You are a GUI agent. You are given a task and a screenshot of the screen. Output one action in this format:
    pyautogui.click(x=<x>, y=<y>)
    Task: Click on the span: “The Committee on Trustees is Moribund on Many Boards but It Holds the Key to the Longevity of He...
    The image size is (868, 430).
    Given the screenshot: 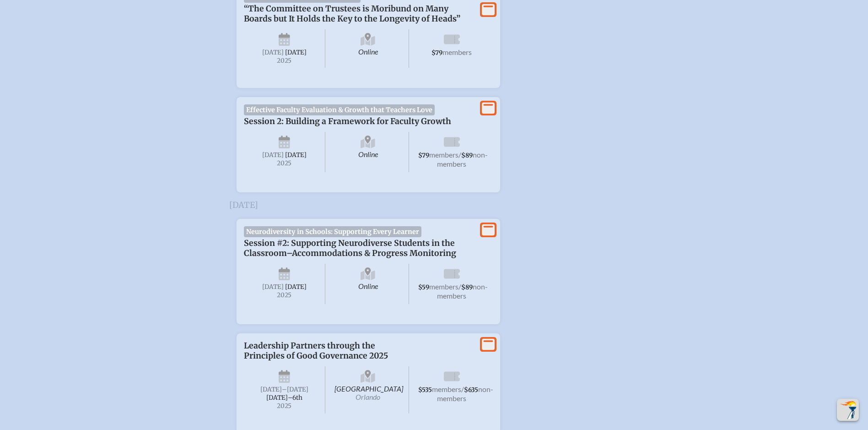 What is the action you would take?
    pyautogui.click(x=352, y=13)
    